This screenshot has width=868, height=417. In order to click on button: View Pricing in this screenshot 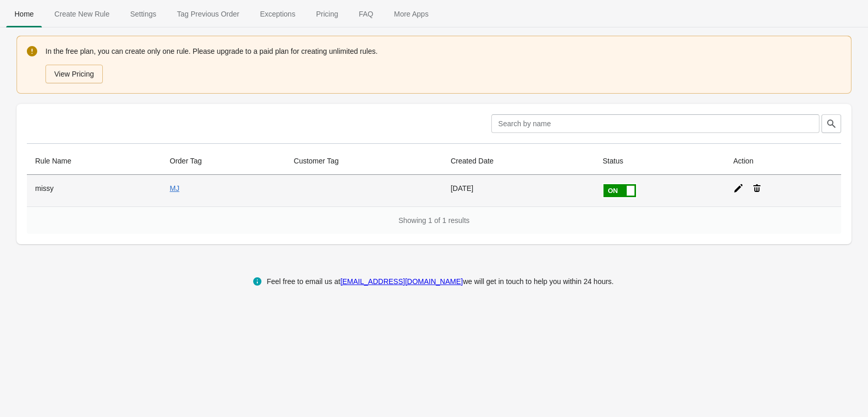, I will do `click(74, 74)`.